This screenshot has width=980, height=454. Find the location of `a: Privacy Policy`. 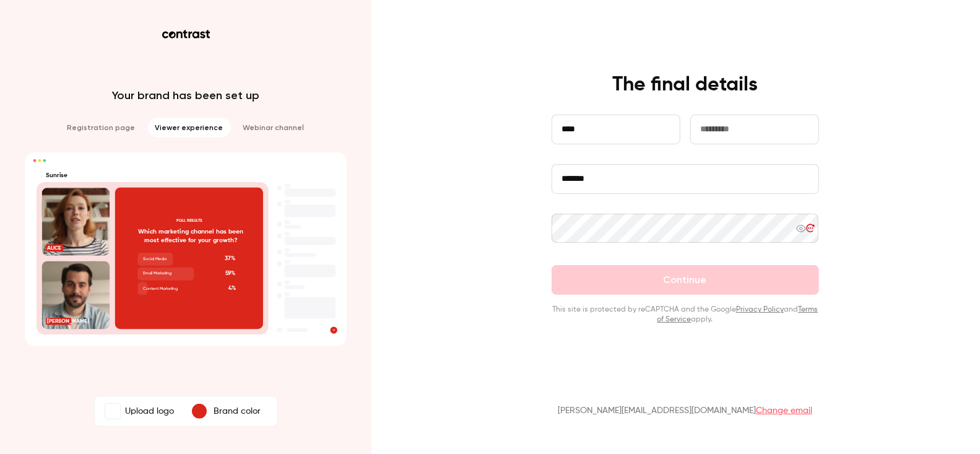

a: Privacy Policy is located at coordinates (759, 310).